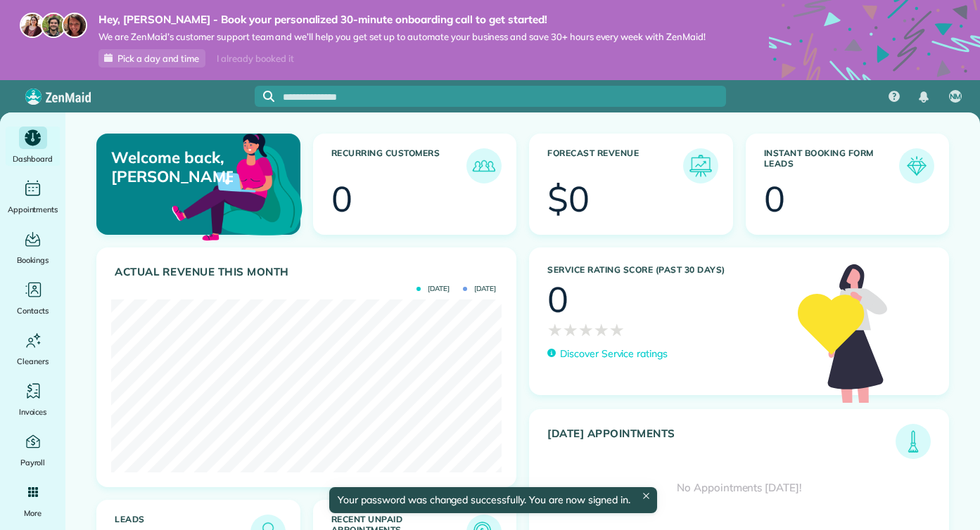  I want to click on img: jorge-587dff0eeaa6aab1f244e6dc62b8924c3b6ad411094392a53c71c6c4a576187d.jpg, so click(54, 25).